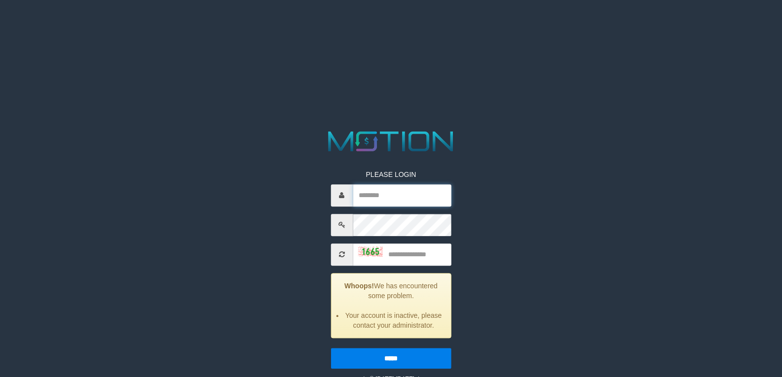 Image resolution: width=782 pixels, height=377 pixels. Describe the element at coordinates (391, 306) in the screenshot. I see `div: We has encountered some problem.` at that location.